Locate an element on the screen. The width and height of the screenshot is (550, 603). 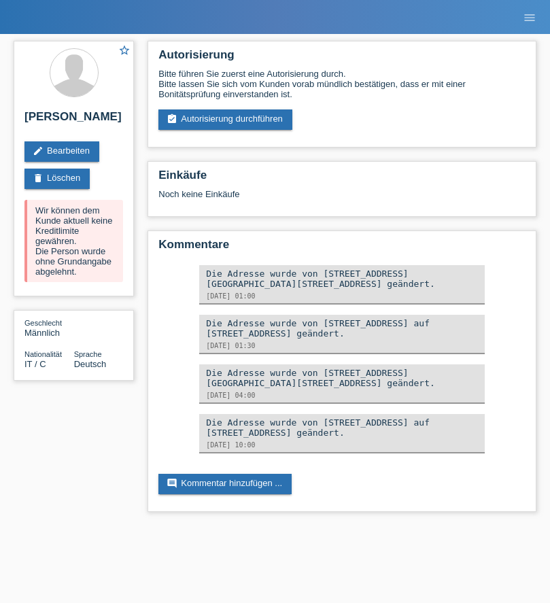
h2: Kommentare is located at coordinates (342, 248).